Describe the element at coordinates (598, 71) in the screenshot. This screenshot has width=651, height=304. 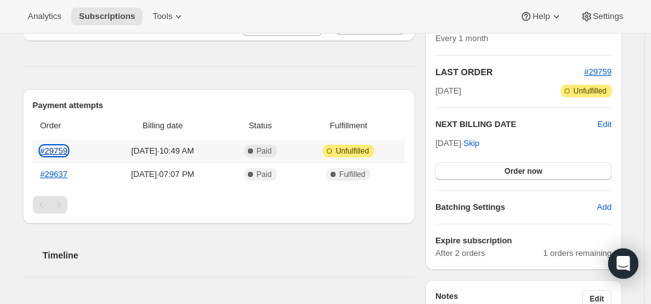
I see `span: #29759` at that location.